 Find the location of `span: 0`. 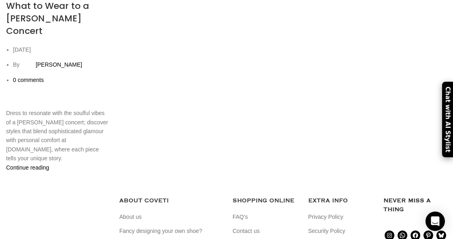

span: 0 is located at coordinates (15, 80).